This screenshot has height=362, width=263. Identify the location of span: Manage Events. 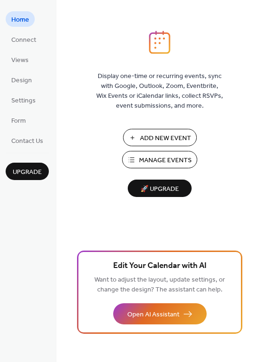
(165, 160).